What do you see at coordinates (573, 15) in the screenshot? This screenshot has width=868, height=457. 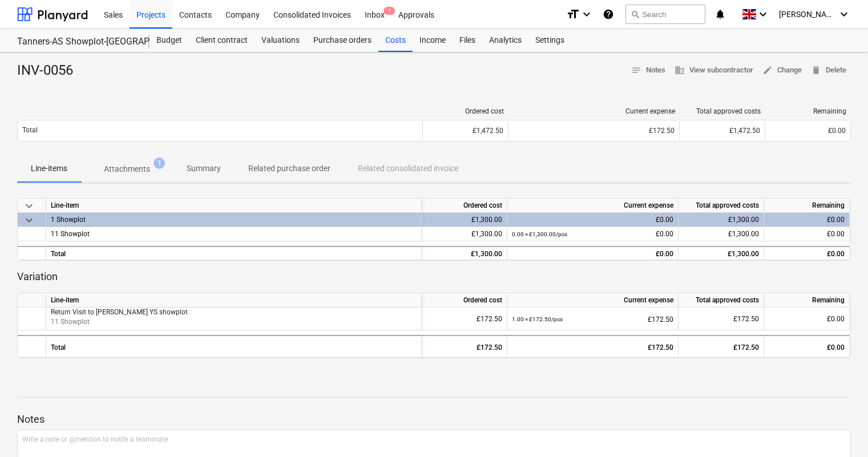 I see `i: format_size` at bounding box center [573, 15].